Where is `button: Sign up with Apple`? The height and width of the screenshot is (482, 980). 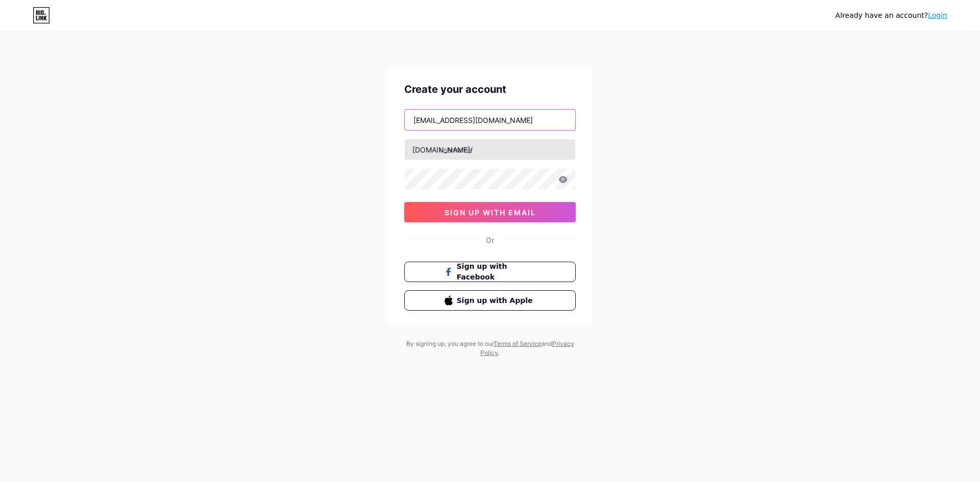 button: Sign up with Apple is located at coordinates (490, 301).